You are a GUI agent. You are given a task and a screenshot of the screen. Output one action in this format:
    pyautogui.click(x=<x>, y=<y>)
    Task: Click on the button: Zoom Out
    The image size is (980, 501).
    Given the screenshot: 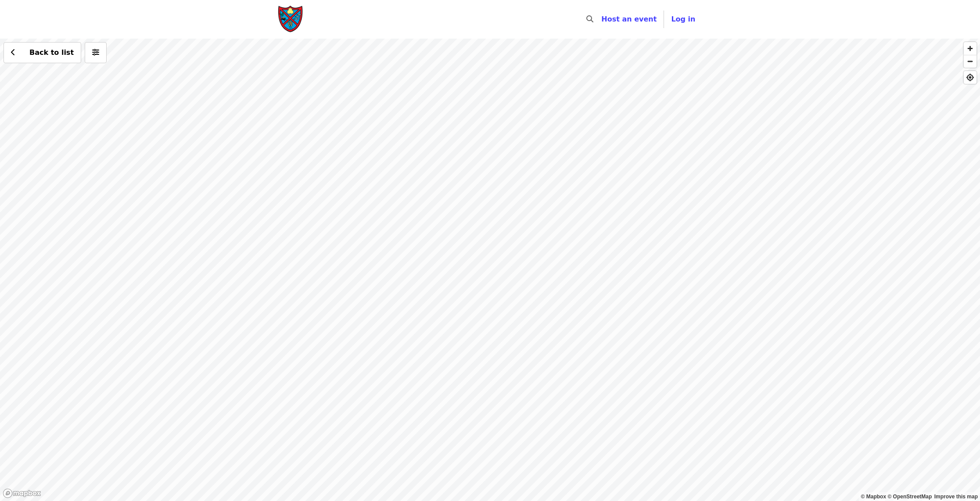 What is the action you would take?
    pyautogui.click(x=970, y=61)
    